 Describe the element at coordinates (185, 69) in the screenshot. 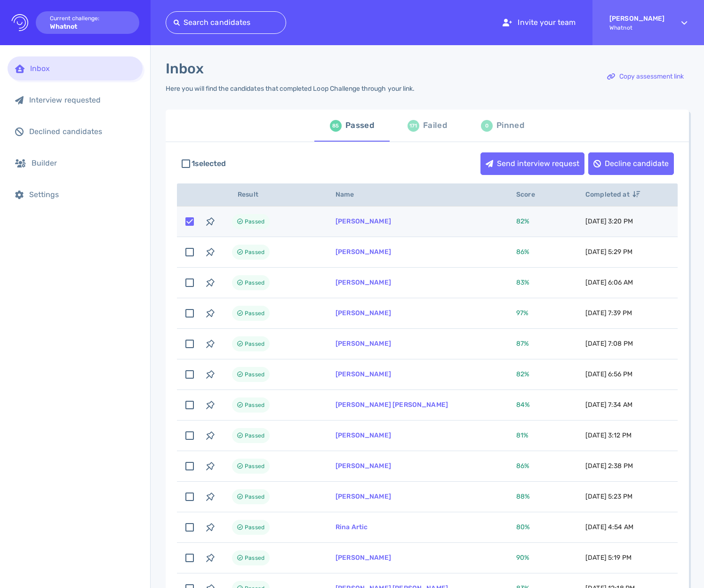

I see `h1: Inbox` at that location.